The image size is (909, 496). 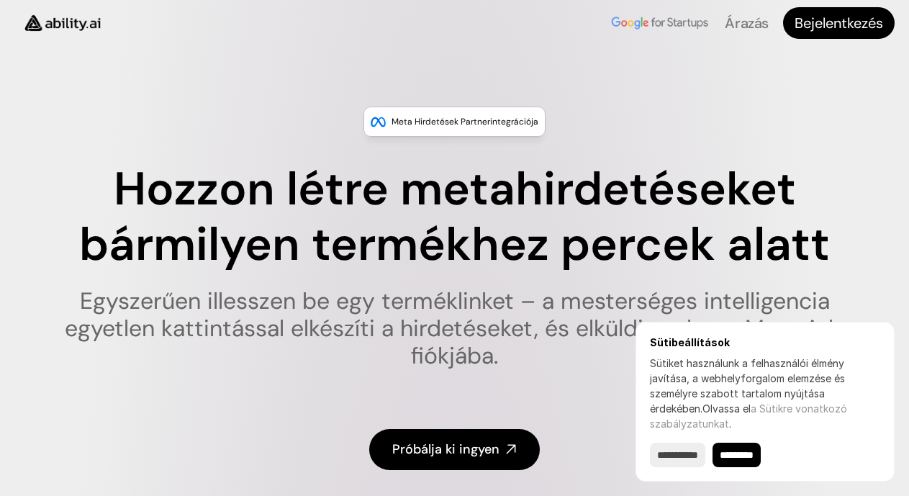 What do you see at coordinates (747, 386) in the screenshot?
I see `font: Sütiket használunk a felhasználói élmény javítása, a webhelyforgalom elemzése és személyre szabot...` at bounding box center [747, 386].